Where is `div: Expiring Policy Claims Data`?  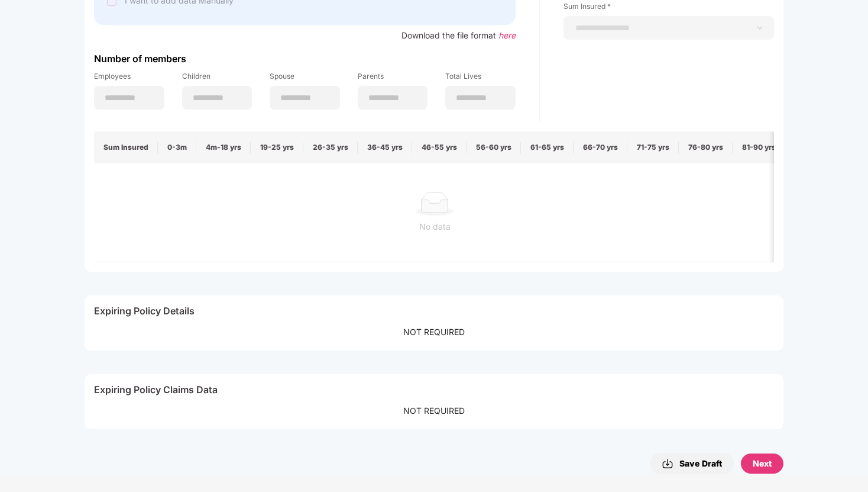
div: Expiring Policy Claims Data is located at coordinates (434, 392).